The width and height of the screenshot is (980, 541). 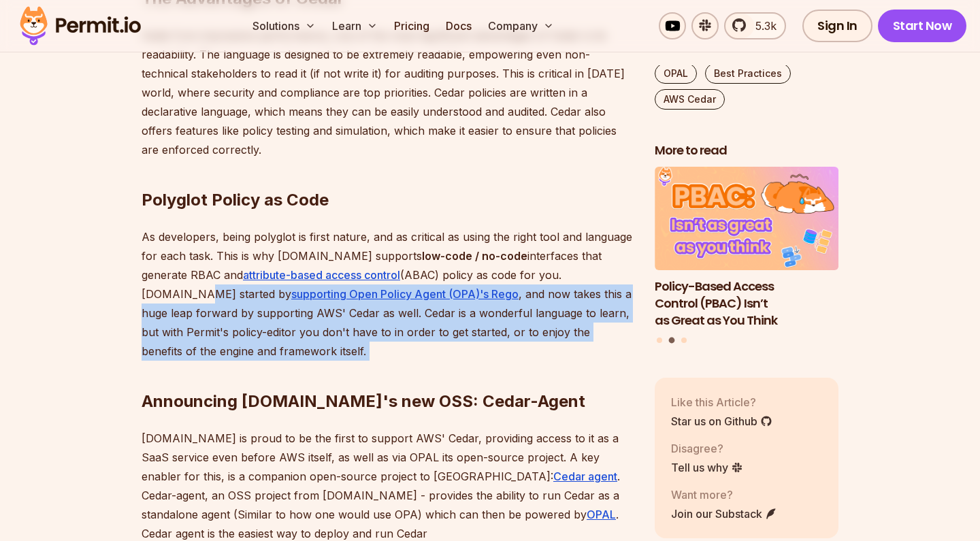 What do you see at coordinates (747, 150) in the screenshot?
I see `h2: More to read` at bounding box center [747, 150].